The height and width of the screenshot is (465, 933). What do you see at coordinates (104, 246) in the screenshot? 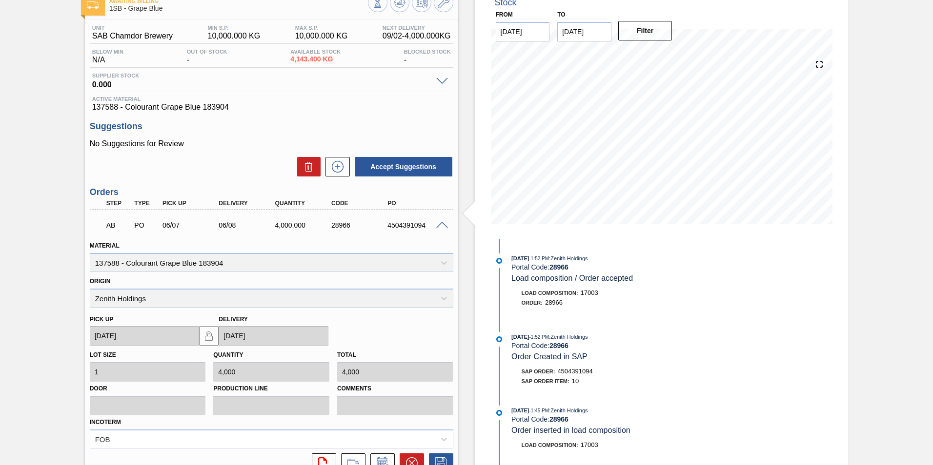
I see `label: Material` at bounding box center [104, 246].